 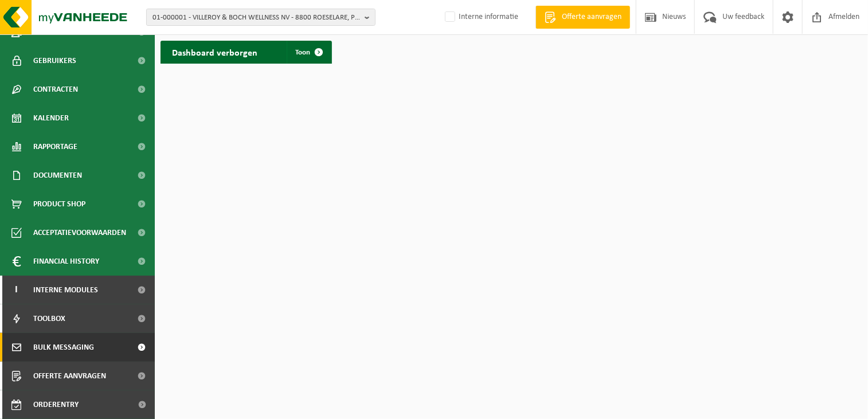 What do you see at coordinates (308, 52) in the screenshot?
I see `a: Toon` at bounding box center [308, 52].